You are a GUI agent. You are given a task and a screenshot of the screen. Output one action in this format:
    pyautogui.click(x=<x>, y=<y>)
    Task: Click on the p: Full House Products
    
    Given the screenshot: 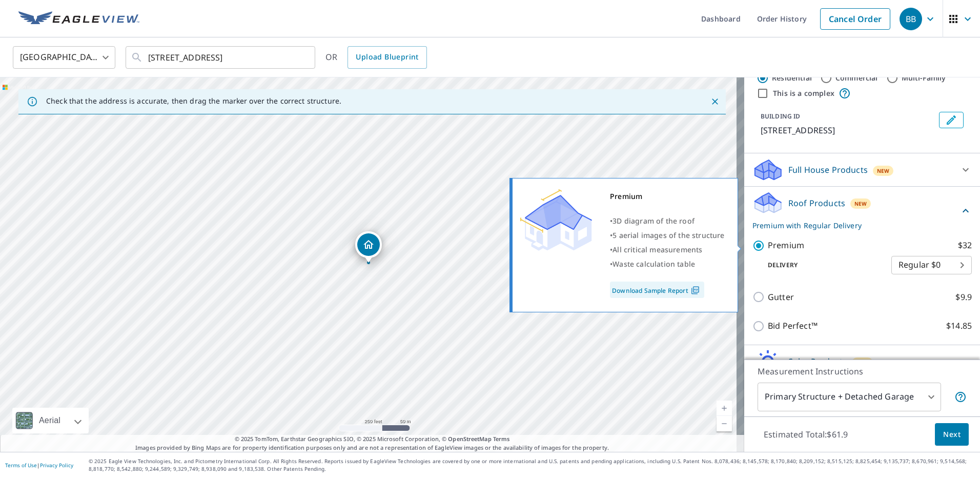 What is the action you would take?
    pyautogui.click(x=828, y=170)
    